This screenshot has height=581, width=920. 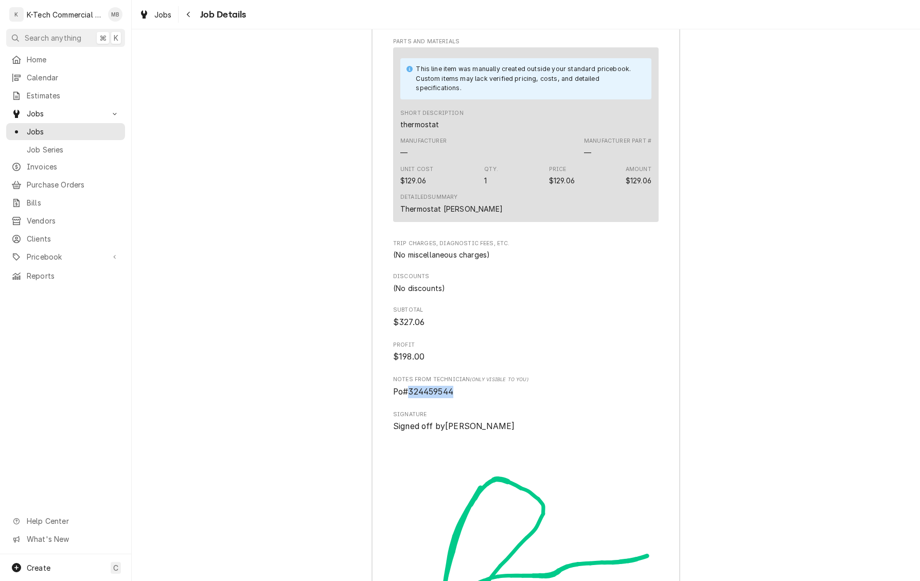 What do you see at coordinates (526, 250) in the screenshot?
I see `div: Trip Charges, Diagnostic Fees, etc.` at bounding box center [526, 250].